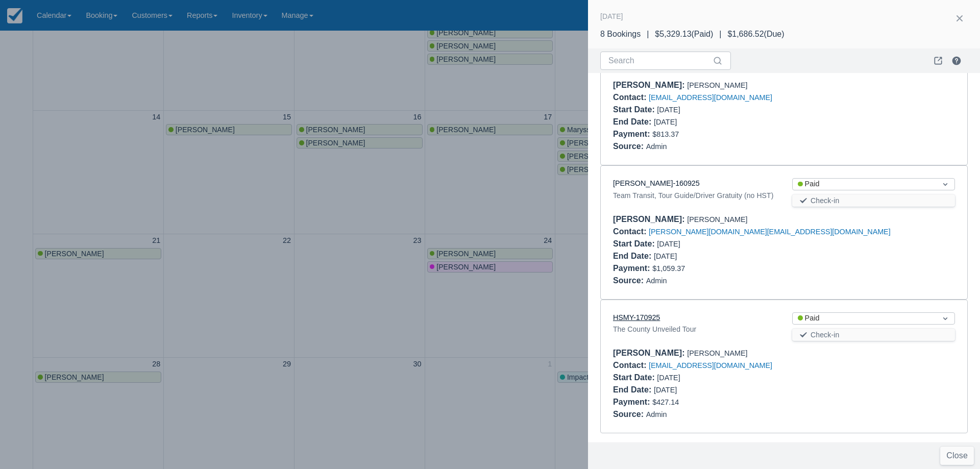  I want to click on div: $1,059.37, so click(784, 269).